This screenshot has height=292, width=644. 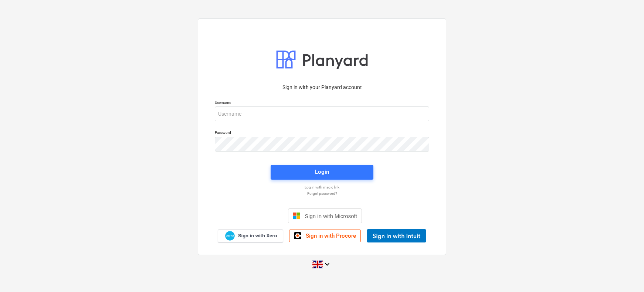 What do you see at coordinates (230, 236) in the screenshot?
I see `img: Xero logo` at bounding box center [230, 236].